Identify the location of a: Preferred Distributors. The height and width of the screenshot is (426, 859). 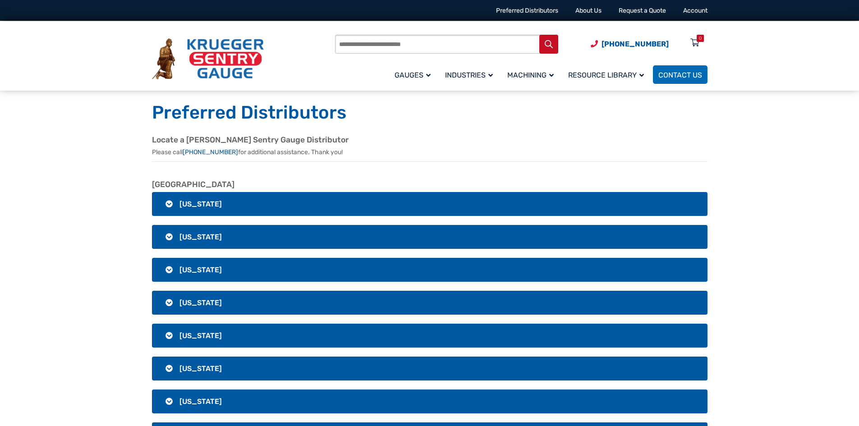
(527, 10).